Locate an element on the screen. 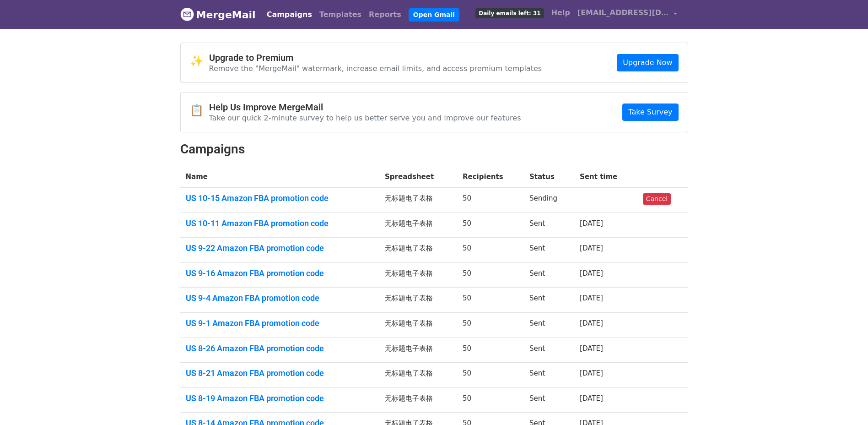 The image size is (868, 425). td: Sending is located at coordinates (549, 200).